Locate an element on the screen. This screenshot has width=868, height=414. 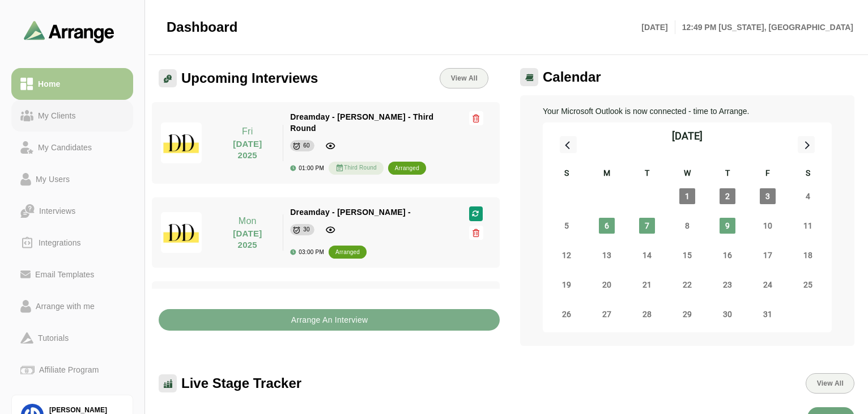
div: 30 is located at coordinates (307, 230).